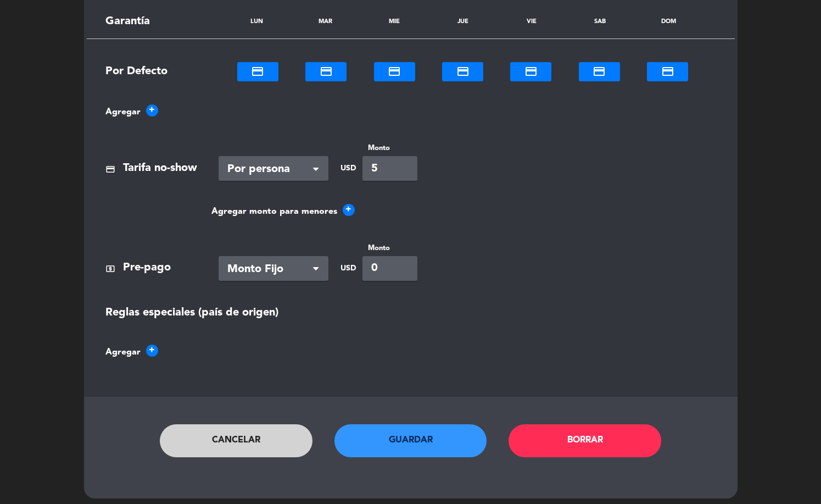  I want to click on span: Por persona, so click(269, 169).